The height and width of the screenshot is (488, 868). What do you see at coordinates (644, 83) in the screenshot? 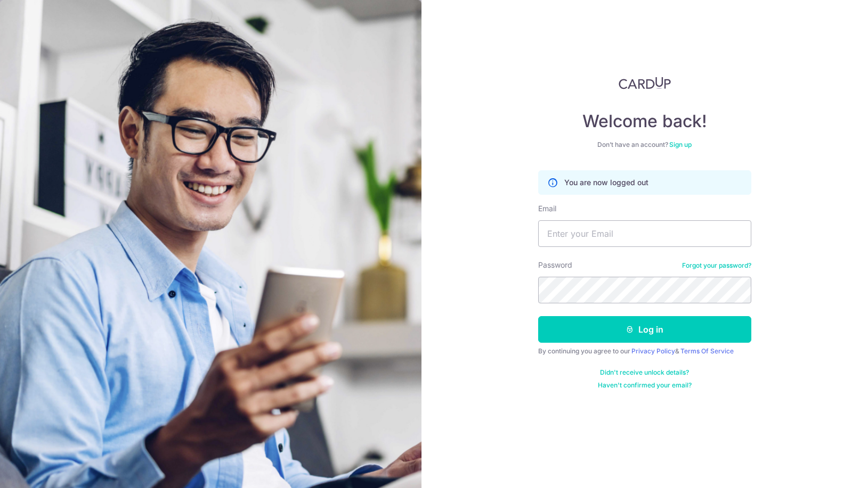
I see `img: CardUp Logo` at bounding box center [644, 83].